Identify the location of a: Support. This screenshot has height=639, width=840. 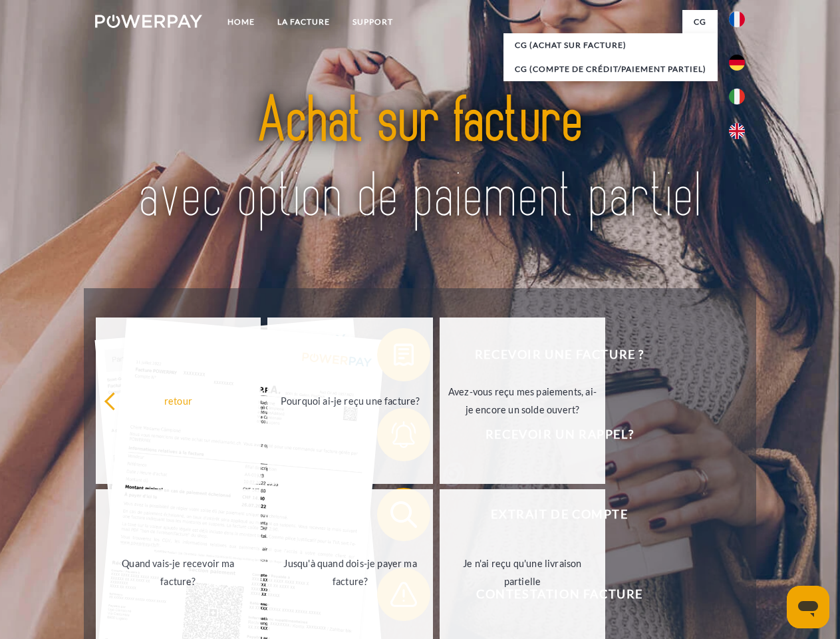
(373, 22).